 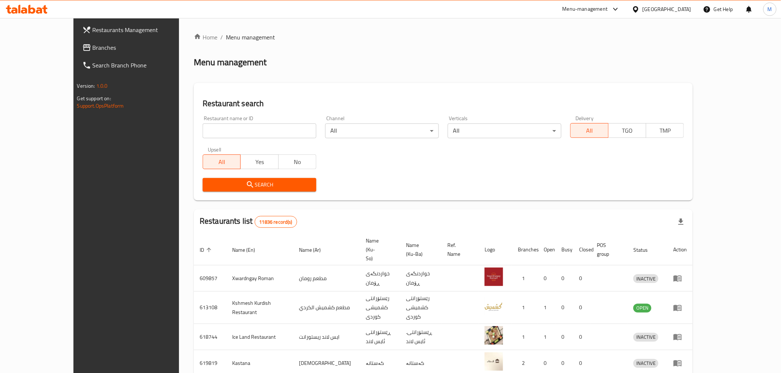 What do you see at coordinates (206, 37) in the screenshot?
I see `a: Home` at bounding box center [206, 37].